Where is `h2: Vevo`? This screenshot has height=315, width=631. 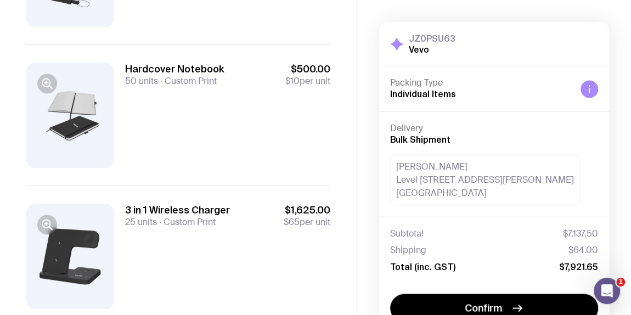 h2: Vevo is located at coordinates (432, 49).